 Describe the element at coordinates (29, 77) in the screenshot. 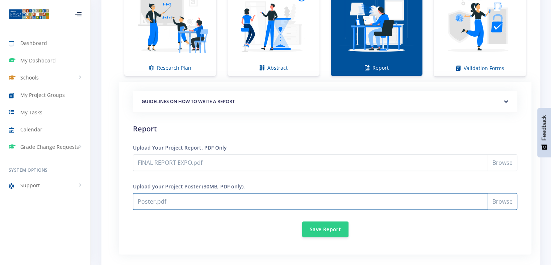

I see `span: Schools` at that location.